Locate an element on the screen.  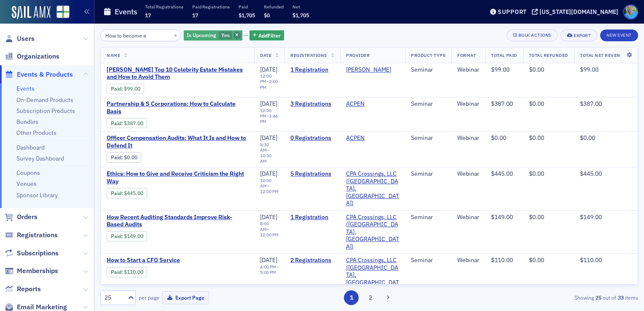
div: Showing out of items is located at coordinates (551, 297).